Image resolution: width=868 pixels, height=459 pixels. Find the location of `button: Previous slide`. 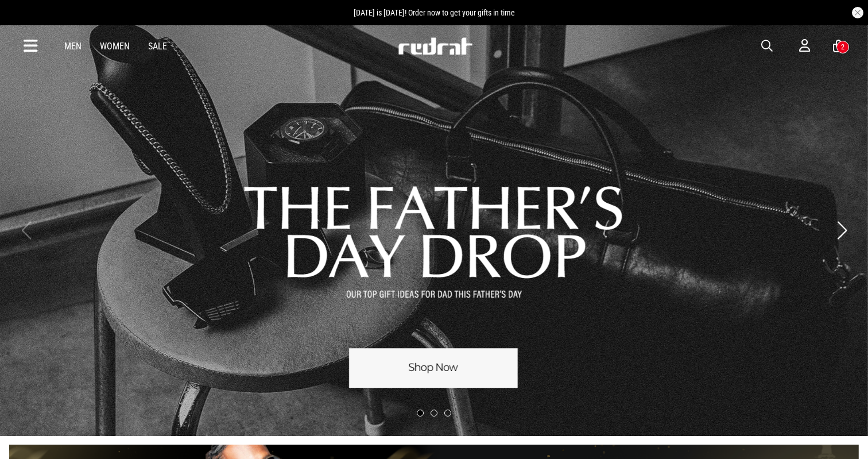

button: Previous slide is located at coordinates (26, 230).